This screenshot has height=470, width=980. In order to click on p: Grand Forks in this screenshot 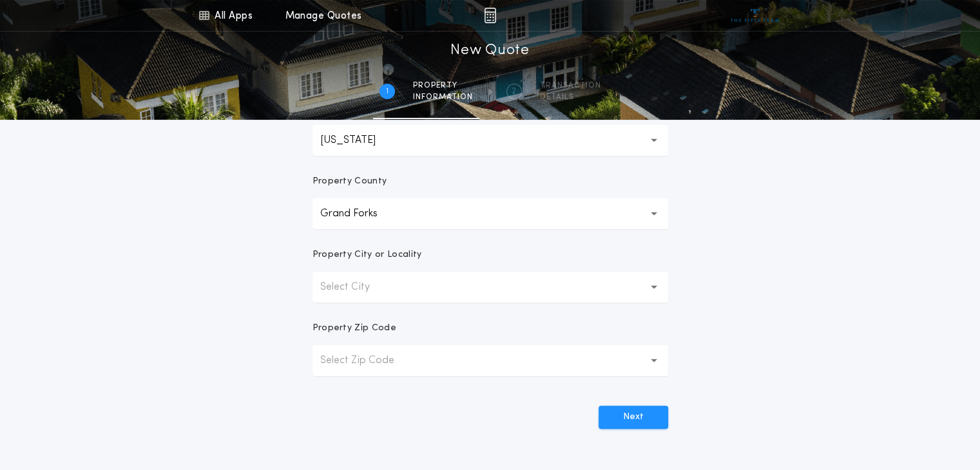, I will do `click(359, 214)`.